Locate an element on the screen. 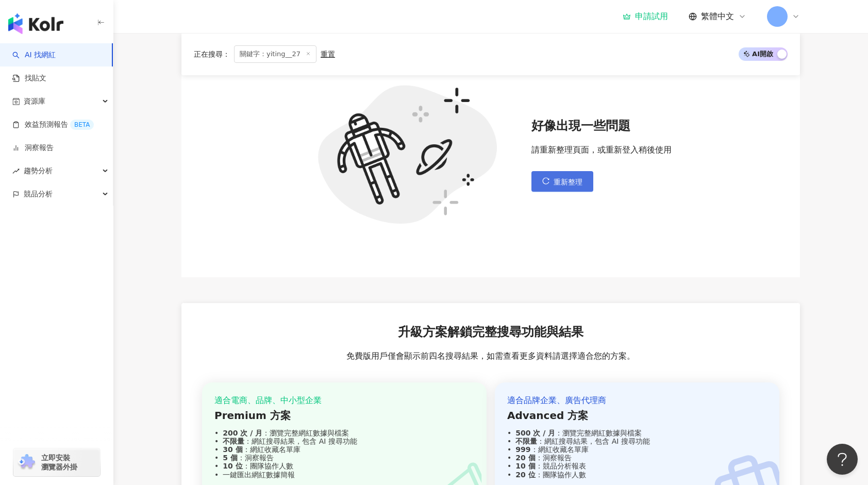 Image resolution: width=868 pixels, height=485 pixels. div: 重置 is located at coordinates (328, 54).